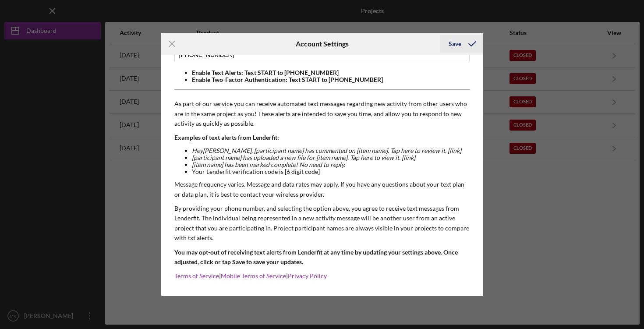 The height and width of the screenshot is (329, 644). I want to click on div: Save, so click(455, 44).